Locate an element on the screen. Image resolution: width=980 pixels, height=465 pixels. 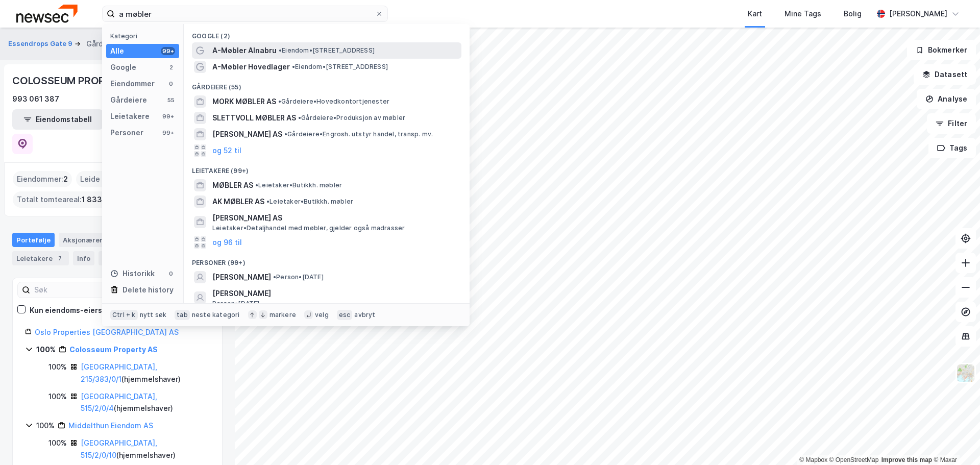
div: Totalt tomteareal : is located at coordinates (64, 200).